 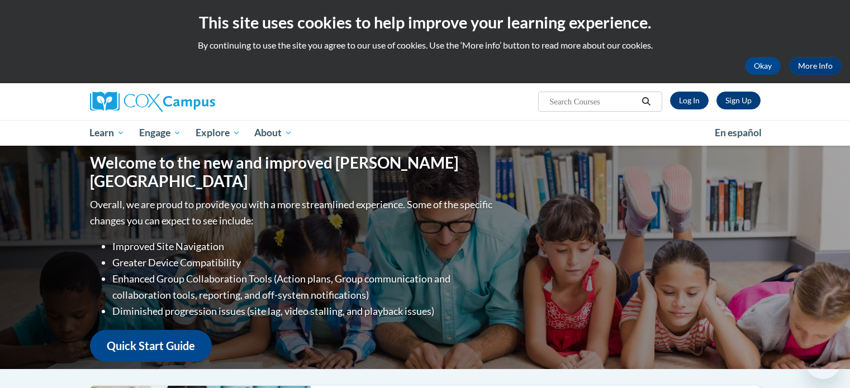 I want to click on p: By continuing to use the site you agree to our use of cookies. Use the ‘More info’ button to read..., so click(x=425, y=45).